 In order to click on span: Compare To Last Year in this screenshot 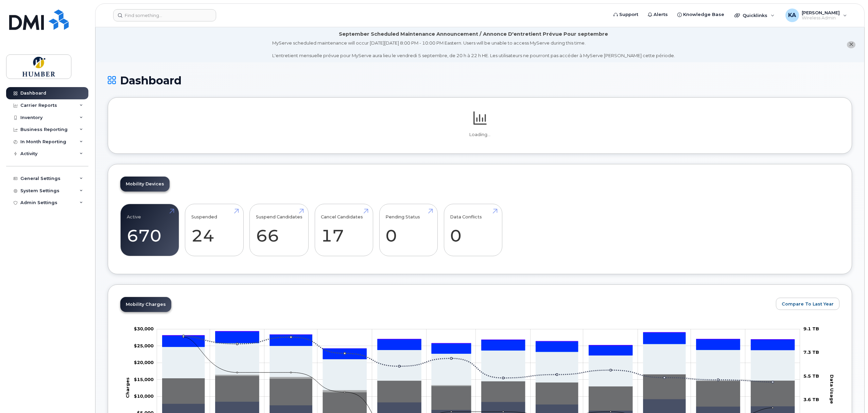, I will do `click(807, 304)`.